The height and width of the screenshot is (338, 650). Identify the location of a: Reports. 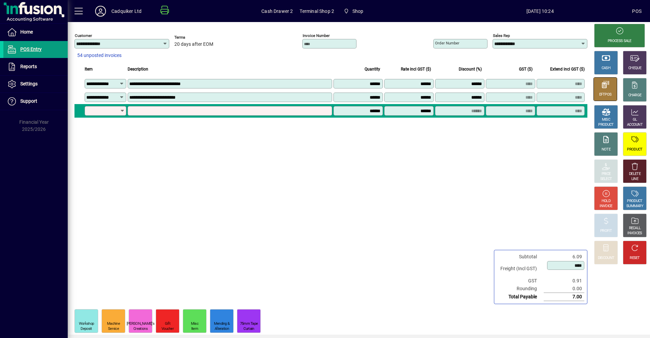
(36, 67).